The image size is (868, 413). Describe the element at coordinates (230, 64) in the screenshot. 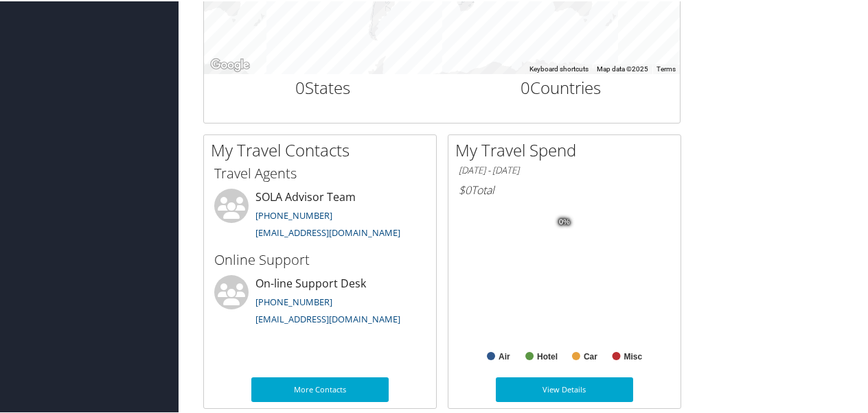

I see `a: Open this area in Google Maps (opens a new window)` at that location.